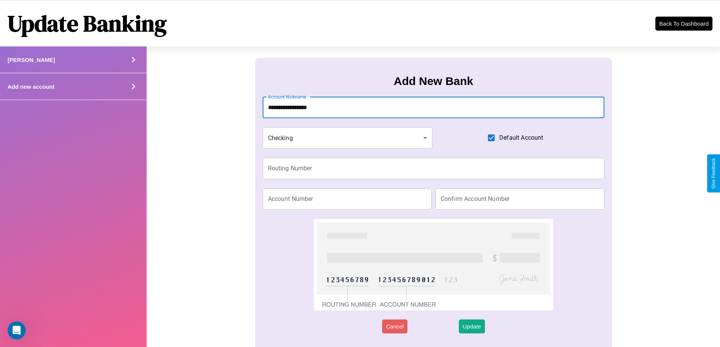 The width and height of the screenshot is (720, 347). I want to click on button: Back To Dashboard, so click(684, 23).